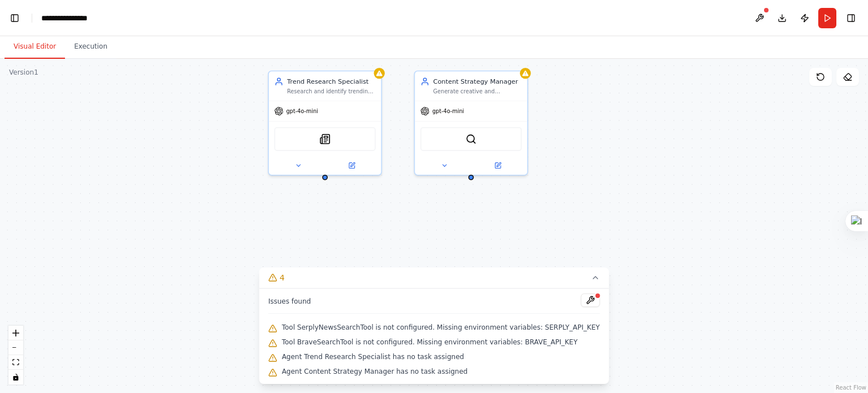 This screenshot has width=868, height=393. What do you see at coordinates (16, 355) in the screenshot?
I see `div: React Flow controls` at bounding box center [16, 355].